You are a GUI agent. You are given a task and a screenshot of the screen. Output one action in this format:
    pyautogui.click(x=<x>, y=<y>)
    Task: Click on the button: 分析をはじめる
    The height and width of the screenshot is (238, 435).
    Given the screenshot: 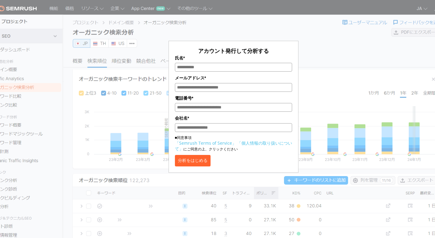 What is the action you would take?
    pyautogui.click(x=193, y=161)
    